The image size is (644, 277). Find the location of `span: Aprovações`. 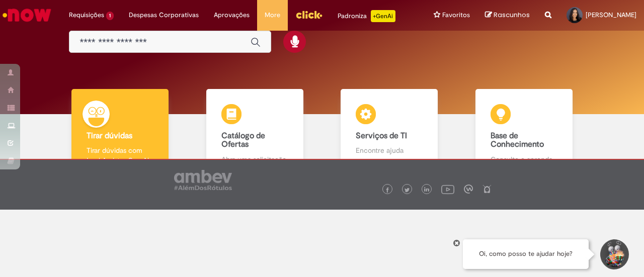

span: Aprovações is located at coordinates (231, 15).